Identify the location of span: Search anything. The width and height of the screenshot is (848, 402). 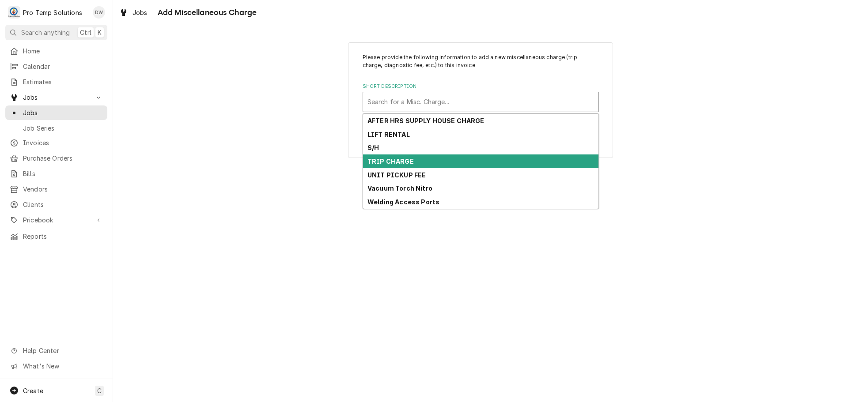
(46, 32).